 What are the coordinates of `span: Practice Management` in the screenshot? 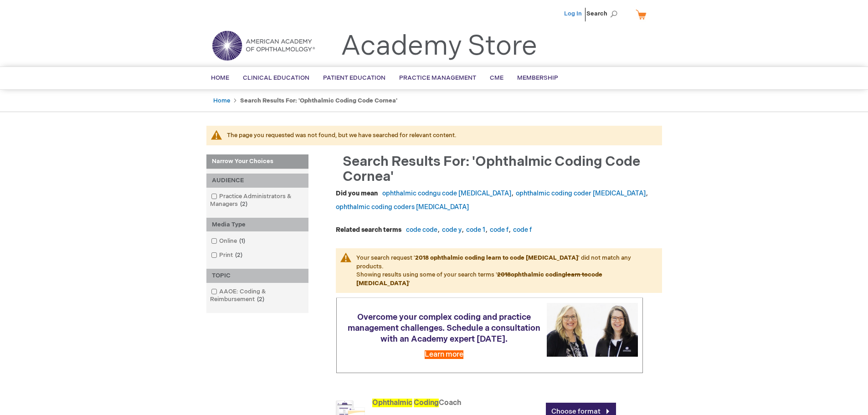 It's located at (437, 78).